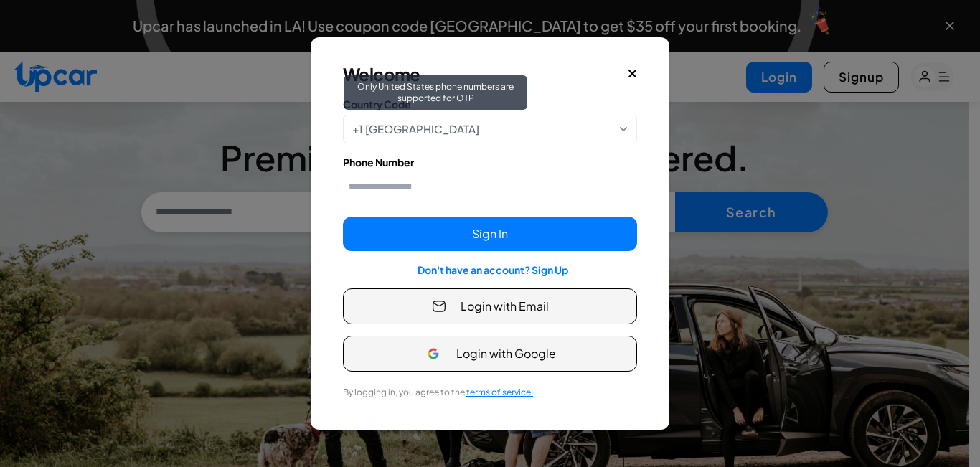 This screenshot has height=467, width=980. I want to click on span: Login with Email, so click(504, 306).